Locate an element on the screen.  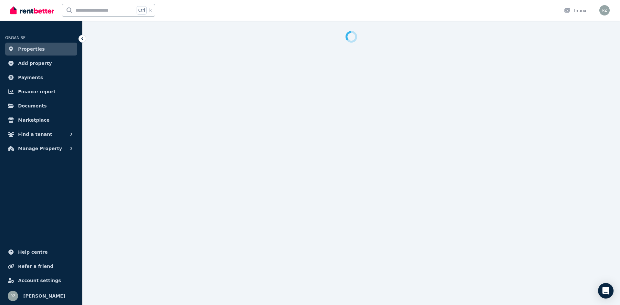
span: Refer a friend is located at coordinates (36, 266).